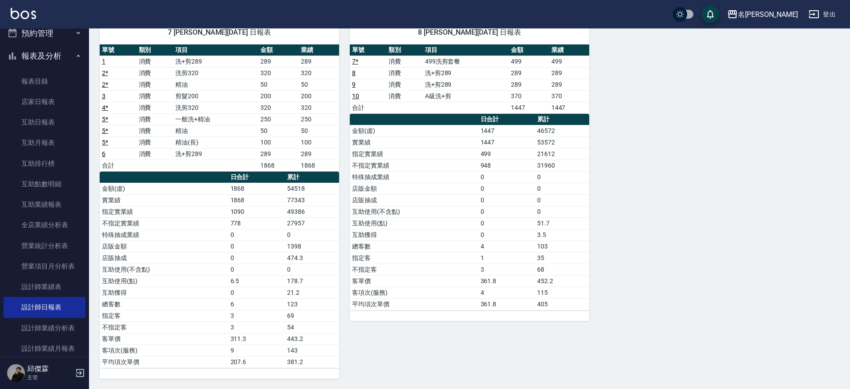  What do you see at coordinates (466, 61) in the screenshot?
I see `td: 499洗剪套餐` at bounding box center [466, 61].